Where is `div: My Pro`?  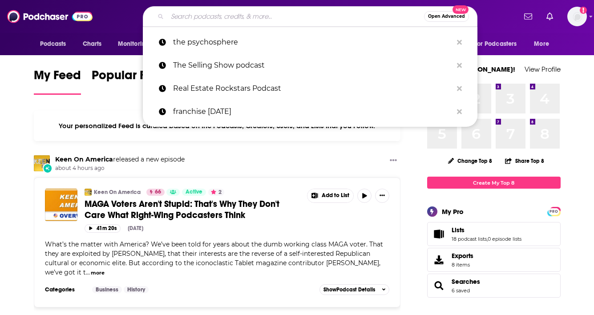 div: My Pro is located at coordinates (452, 211).